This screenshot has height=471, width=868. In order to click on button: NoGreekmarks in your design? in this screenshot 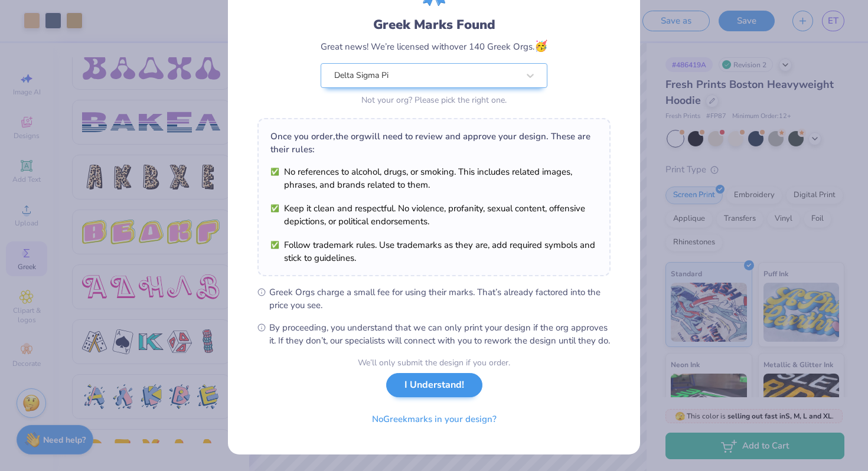, I will do `click(434, 419)`.